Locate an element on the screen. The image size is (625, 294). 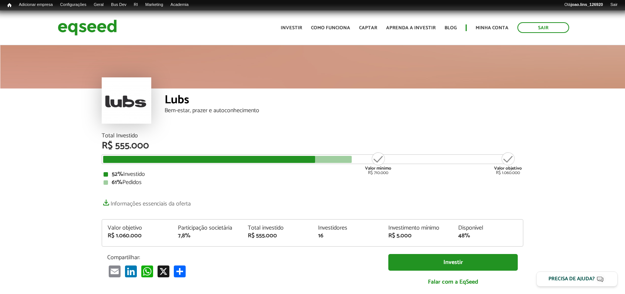
span: Início is located at coordinates (9, 5).